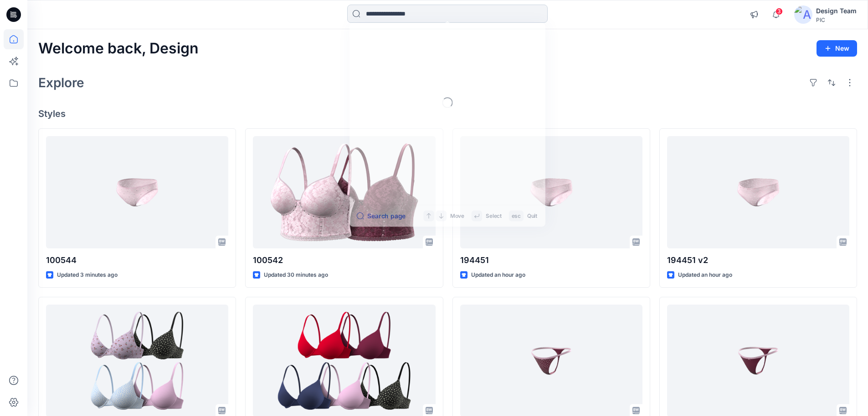 This screenshot has height=416, width=868. Describe the element at coordinates (137, 260) in the screenshot. I see `p: 100544` at that location.